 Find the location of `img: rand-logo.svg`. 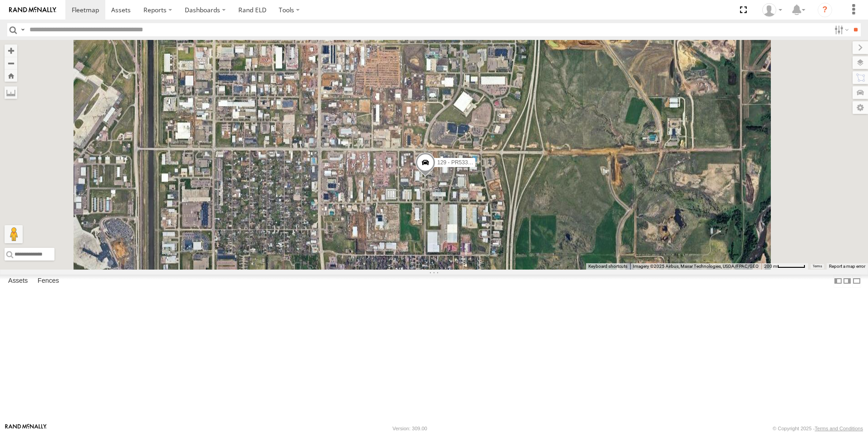

img: rand-logo.svg is located at coordinates (33, 10).